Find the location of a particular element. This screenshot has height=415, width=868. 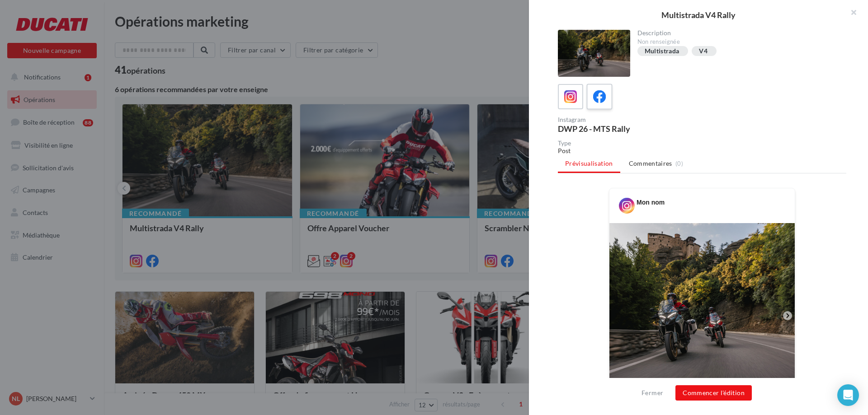

button: Commencer l'édition is located at coordinates (713, 393).